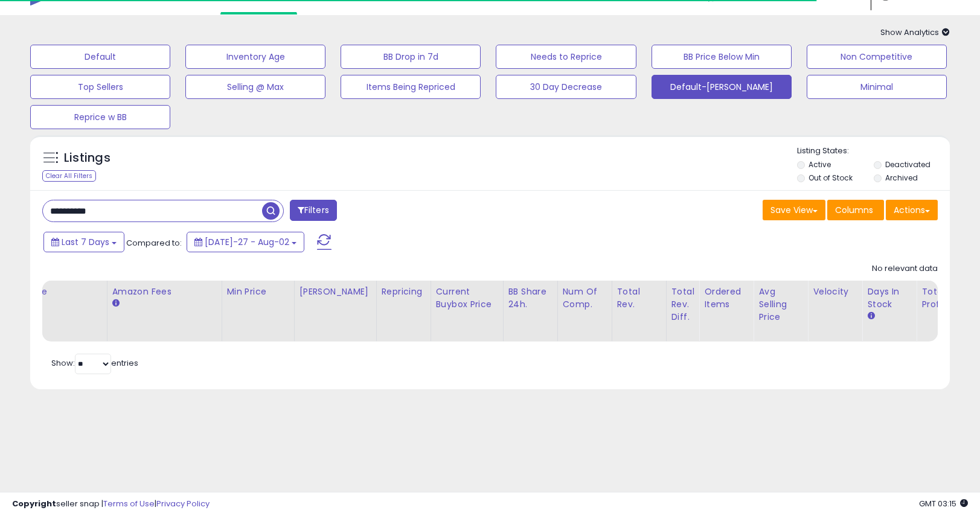 This screenshot has width=980, height=516. I want to click on button: Save View, so click(794, 210).